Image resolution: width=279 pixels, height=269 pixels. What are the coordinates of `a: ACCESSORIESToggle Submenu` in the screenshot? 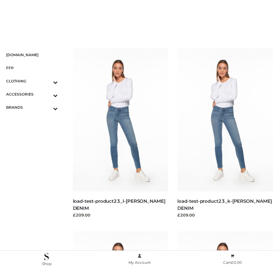 It's located at (32, 94).